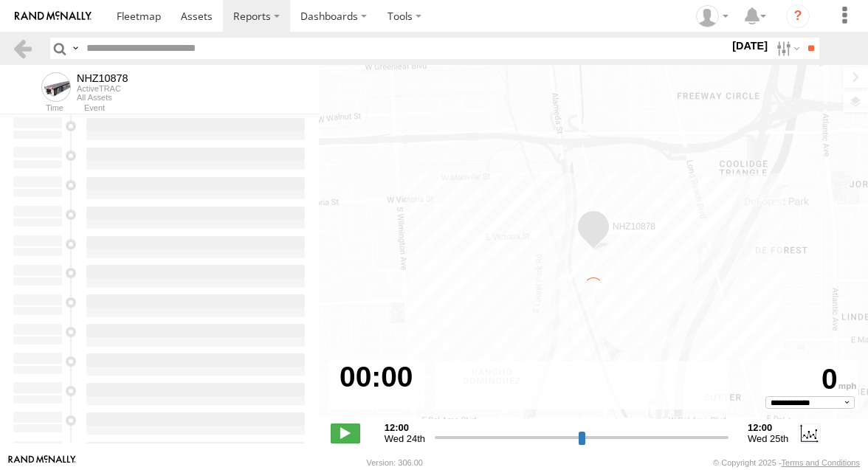 This screenshot has height=470, width=868. What do you see at coordinates (404, 438) in the screenshot?
I see `span: Wed 24th` at bounding box center [404, 438].